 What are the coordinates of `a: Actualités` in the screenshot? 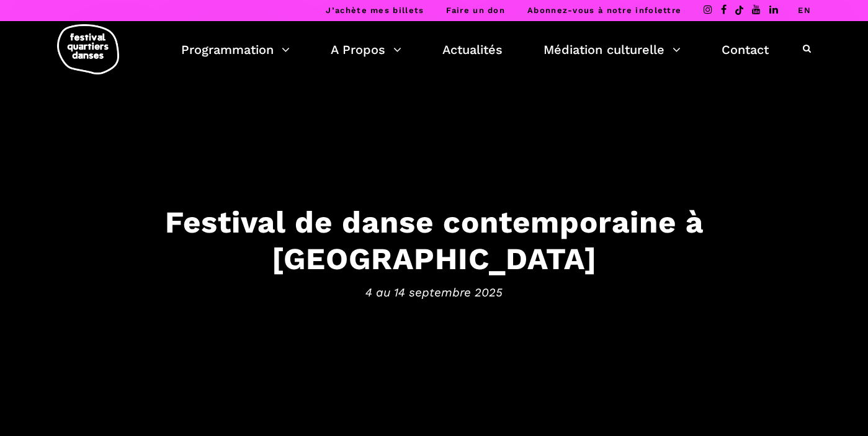 It's located at (472, 49).